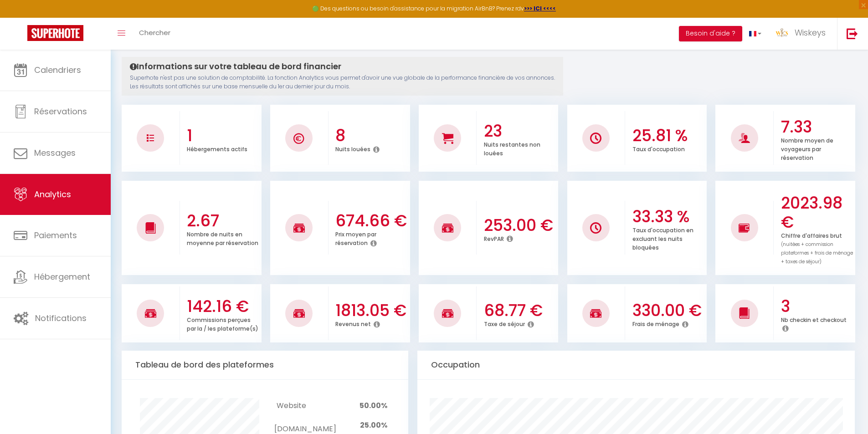 The height and width of the screenshot is (434, 868). I want to click on span: Analytics, so click(53, 194).